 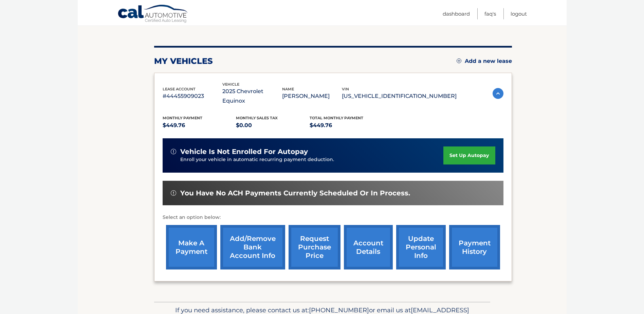 I want to click on span: Monthly Payment, so click(x=183, y=118).